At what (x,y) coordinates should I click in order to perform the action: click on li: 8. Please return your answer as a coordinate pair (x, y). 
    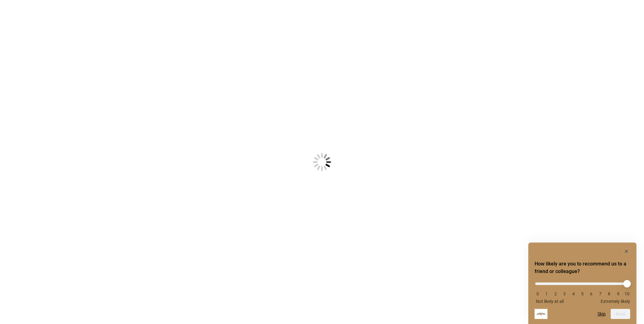
    Looking at the image, I should click on (609, 294).